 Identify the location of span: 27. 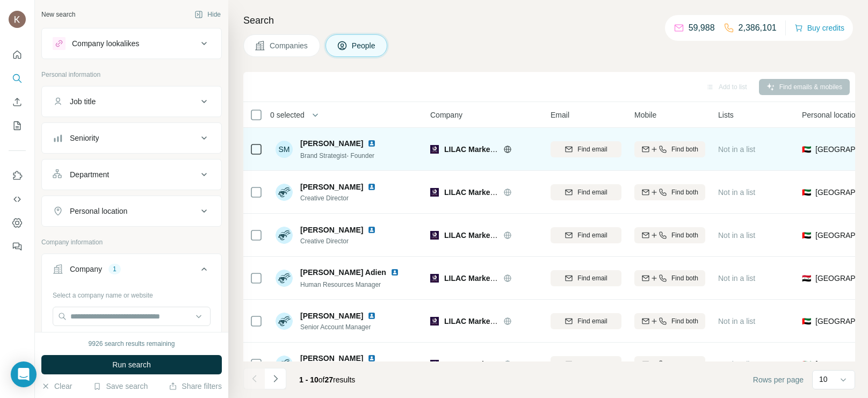
(329, 380).